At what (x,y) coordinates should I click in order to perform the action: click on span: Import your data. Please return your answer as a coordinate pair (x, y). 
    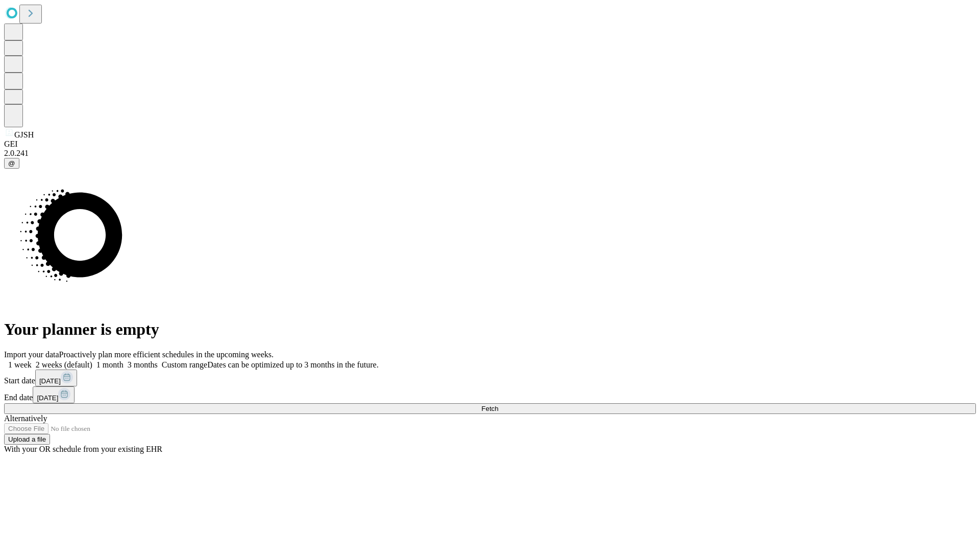
    Looking at the image, I should click on (32, 354).